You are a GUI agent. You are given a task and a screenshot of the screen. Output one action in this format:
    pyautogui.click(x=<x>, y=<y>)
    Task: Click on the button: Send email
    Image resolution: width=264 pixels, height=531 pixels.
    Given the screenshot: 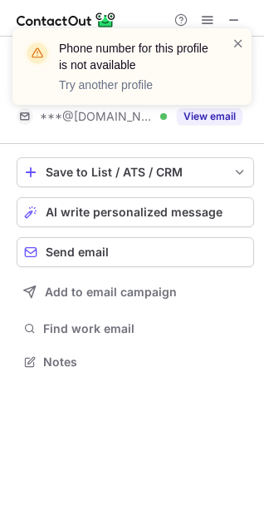 What is the action you would take?
    pyautogui.click(x=136, y=252)
    